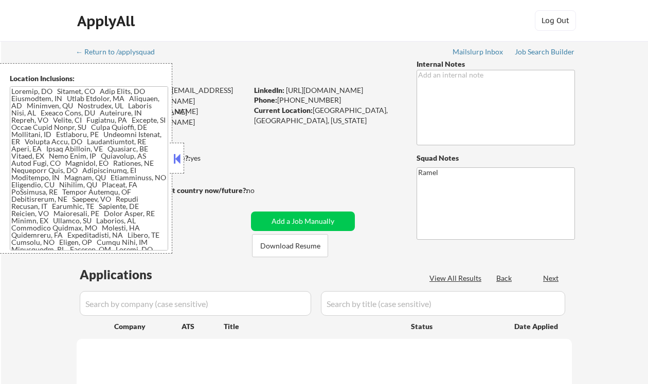 The image size is (648, 384). I want to click on div: Squad Notes, so click(495, 158).